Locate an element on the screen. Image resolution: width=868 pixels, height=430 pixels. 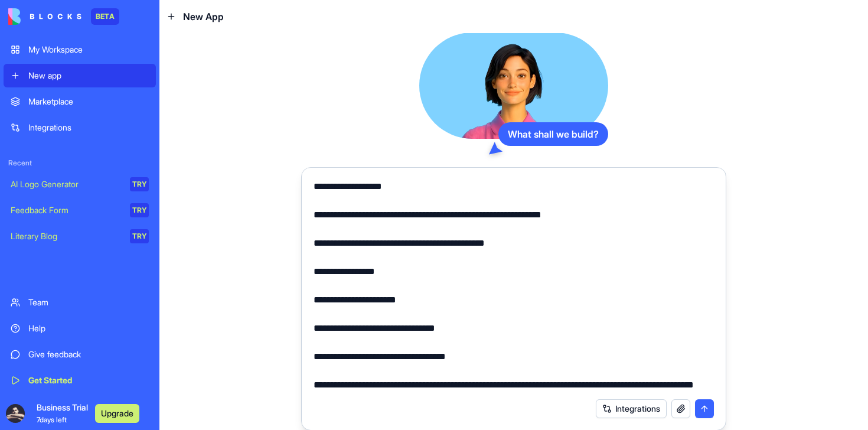
div: Feedback Form is located at coordinates (66, 210).